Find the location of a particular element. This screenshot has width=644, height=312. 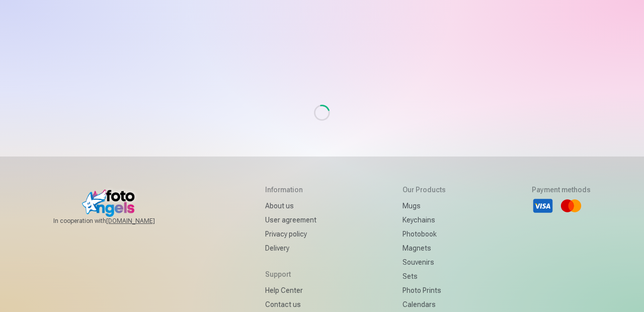

h5: Support is located at coordinates (291, 275).